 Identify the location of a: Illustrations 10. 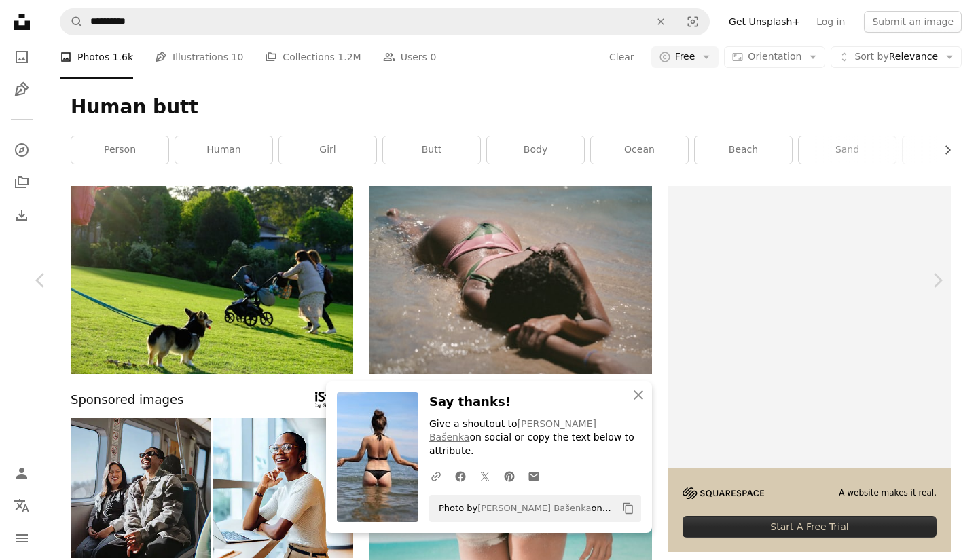
(199, 57).